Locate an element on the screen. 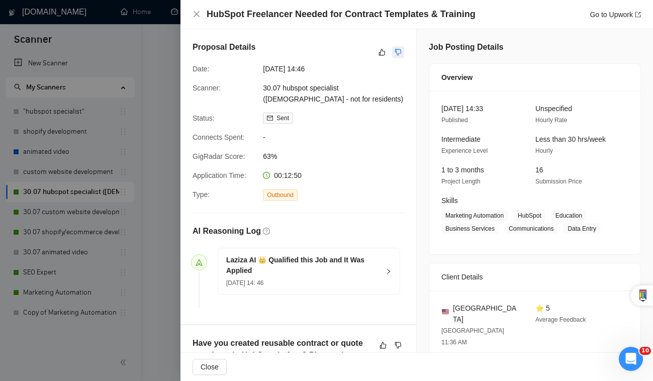  span: Hourly is located at coordinates (544, 151).